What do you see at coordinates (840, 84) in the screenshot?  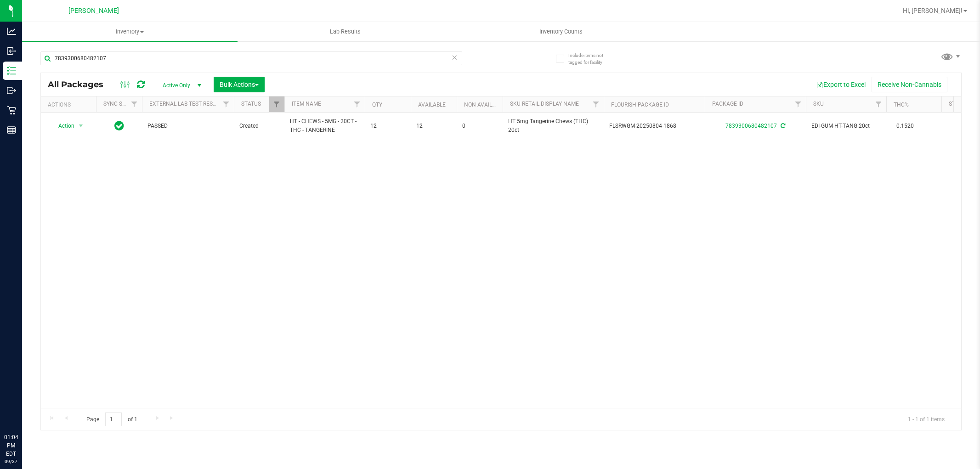 I see `button: Export to Excel` at bounding box center [840, 84].